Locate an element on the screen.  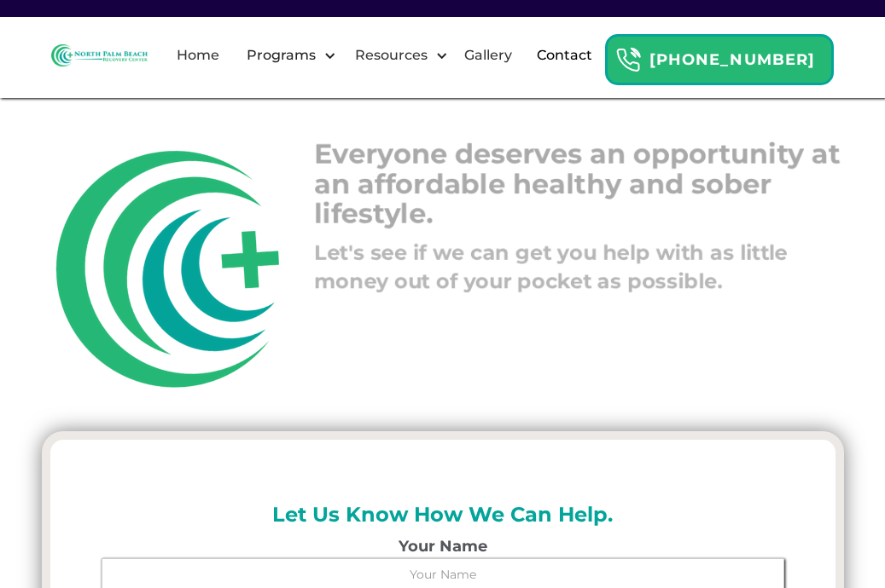
a: Contact is located at coordinates (564, 55).